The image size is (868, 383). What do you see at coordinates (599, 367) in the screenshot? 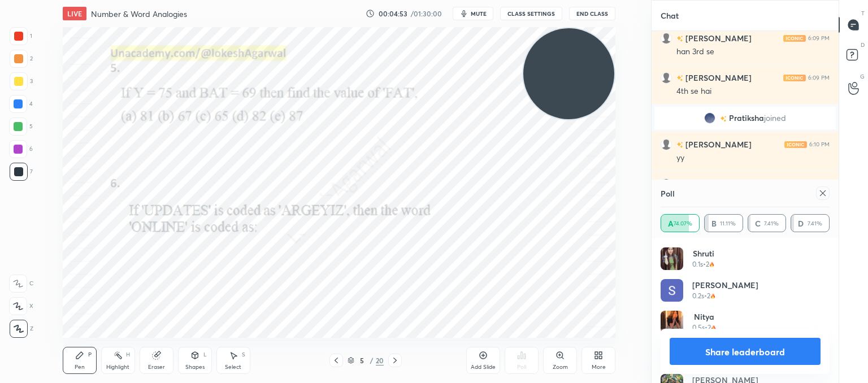
I see `div: More` at bounding box center [599, 367].